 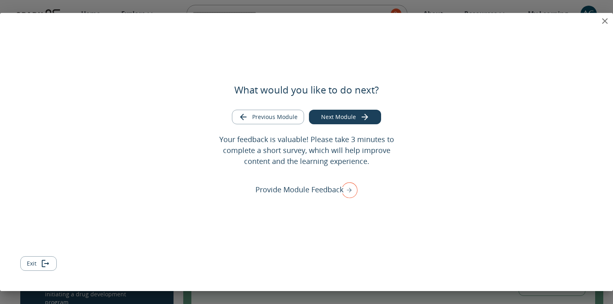 What do you see at coordinates (345, 117) in the screenshot?
I see `button: Go to next module` at bounding box center [345, 117].